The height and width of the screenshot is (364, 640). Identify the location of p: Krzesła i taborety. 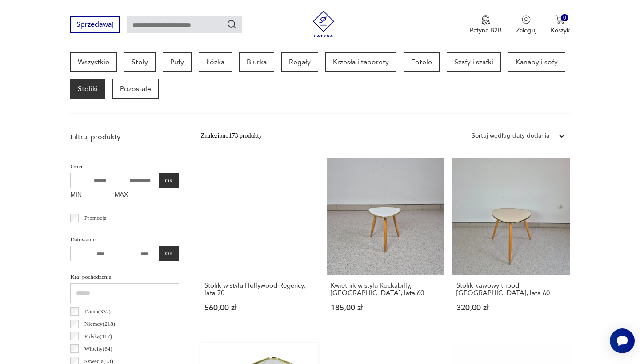
(361, 62).